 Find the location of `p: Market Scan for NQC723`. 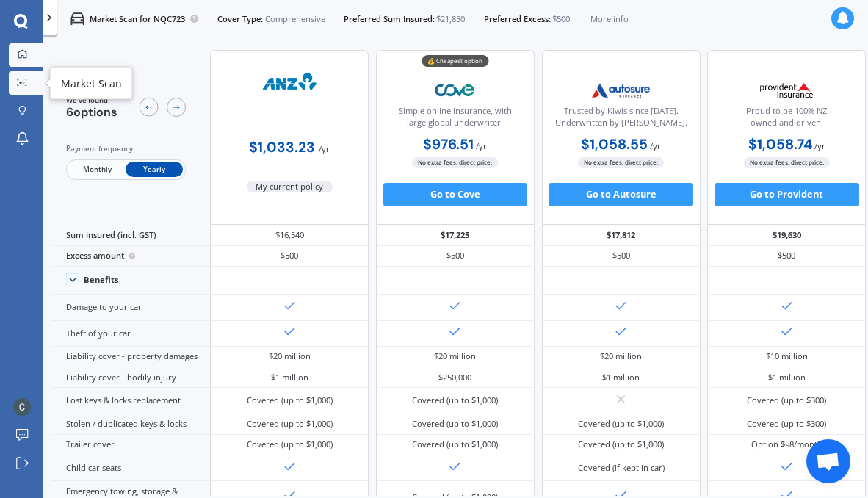

p: Market Scan for NQC723 is located at coordinates (138, 19).